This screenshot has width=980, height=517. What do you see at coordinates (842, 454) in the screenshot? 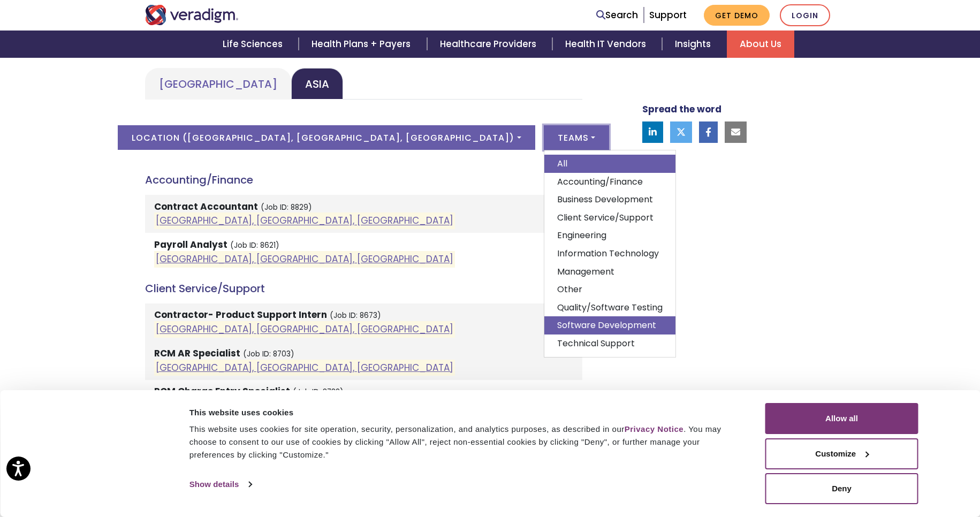
I see `button: Customize` at bounding box center [842, 454].